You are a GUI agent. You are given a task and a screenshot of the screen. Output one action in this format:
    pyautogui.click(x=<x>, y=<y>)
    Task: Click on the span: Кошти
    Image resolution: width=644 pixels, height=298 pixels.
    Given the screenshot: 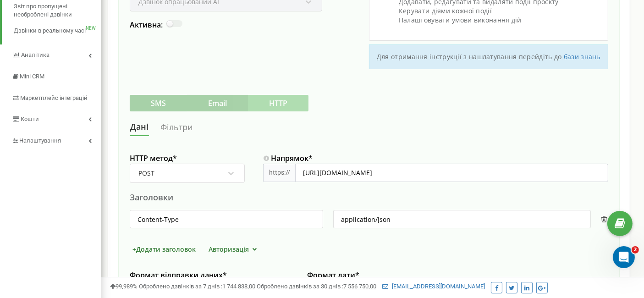 What is the action you would take?
    pyautogui.click(x=30, y=119)
    